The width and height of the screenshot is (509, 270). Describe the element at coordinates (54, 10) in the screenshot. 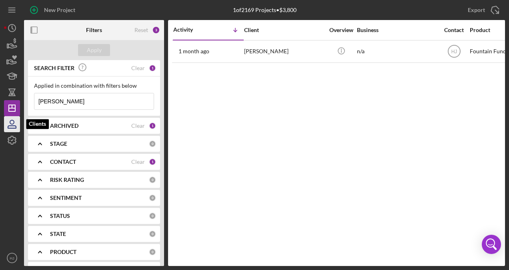

I see `button: New Project` at that location.